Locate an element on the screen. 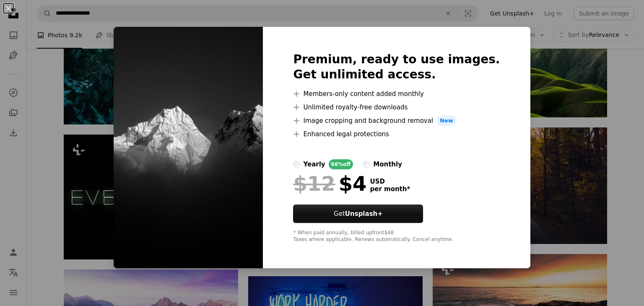 The image size is (644, 306). li: Members-only content added monthly is located at coordinates (396, 94).